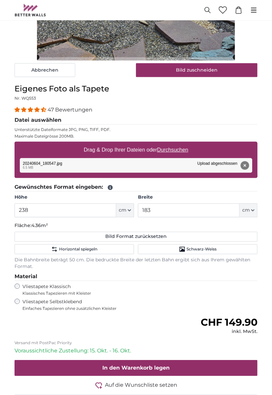 Image resolution: width=272 pixels, height=395 pixels. Describe the element at coordinates (197, 249) in the screenshot. I see `button: Schwarz-Weiss` at that location.